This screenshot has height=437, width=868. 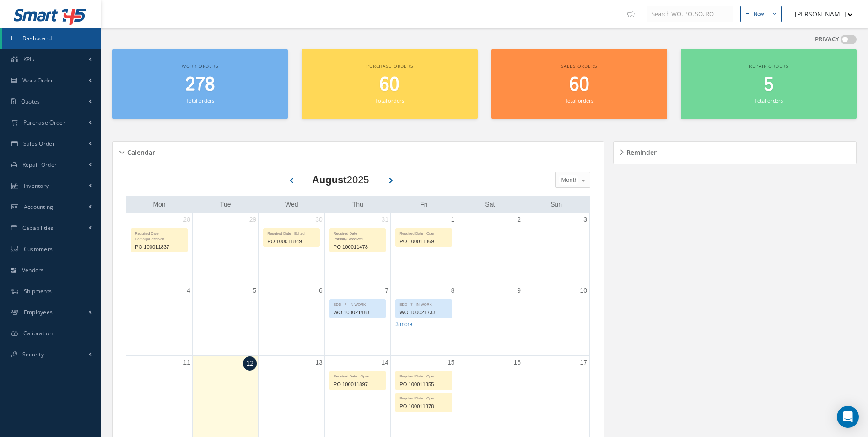 I want to click on a: August 13, 2025, so click(x=319, y=363).